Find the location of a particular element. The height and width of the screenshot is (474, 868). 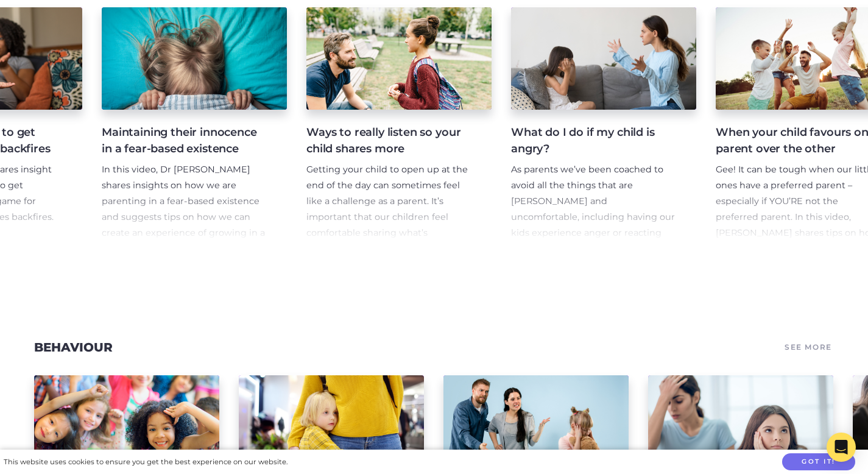

button: Got it! is located at coordinates (819, 462).